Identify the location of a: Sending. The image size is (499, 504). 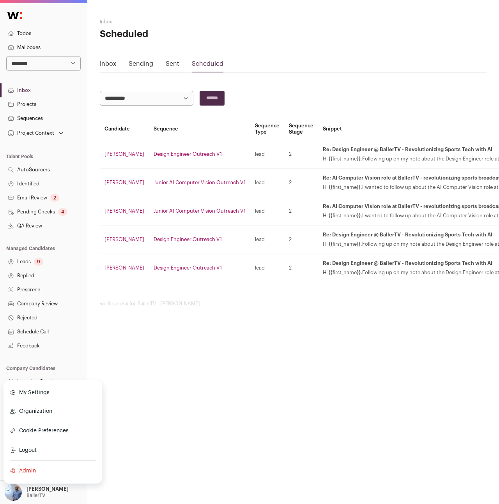
(141, 64).